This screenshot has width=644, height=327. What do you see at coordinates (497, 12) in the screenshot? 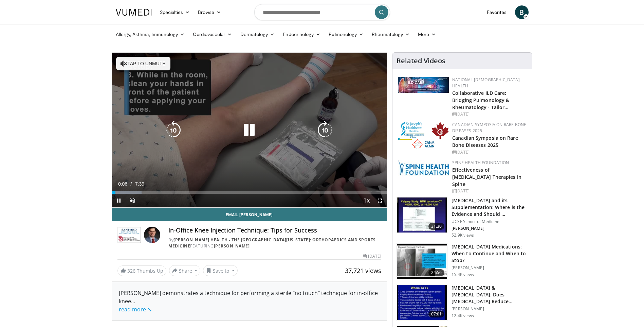
I see `a: Favorites` at bounding box center [497, 12].